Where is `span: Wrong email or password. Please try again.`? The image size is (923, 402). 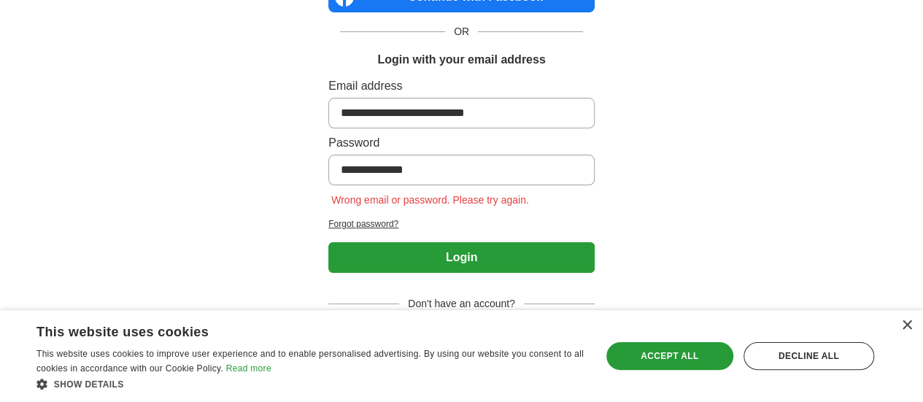
span: Wrong email or password. Please try again. is located at coordinates (430, 200).